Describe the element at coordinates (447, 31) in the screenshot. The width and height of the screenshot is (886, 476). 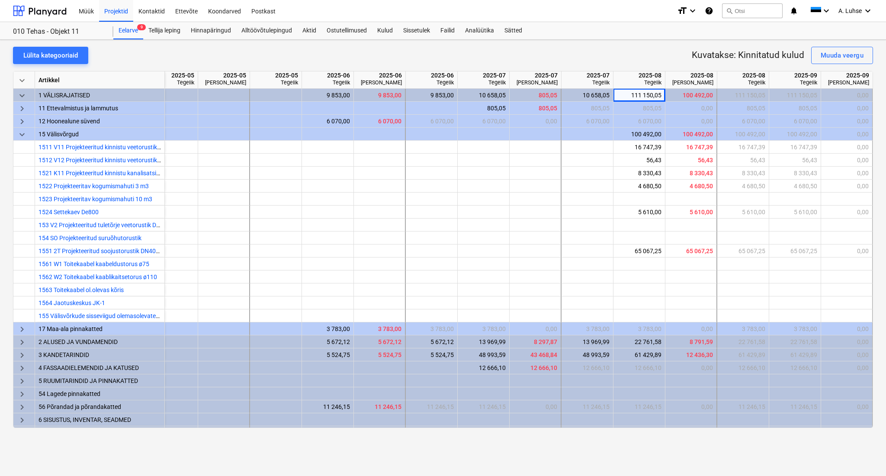
I see `div: Failid` at that location.